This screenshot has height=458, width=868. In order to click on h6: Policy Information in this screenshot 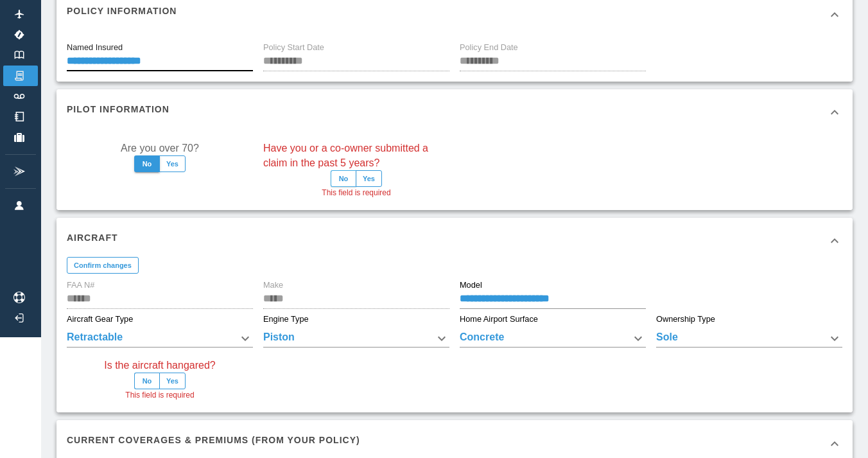, I will do `click(121, 11)`.